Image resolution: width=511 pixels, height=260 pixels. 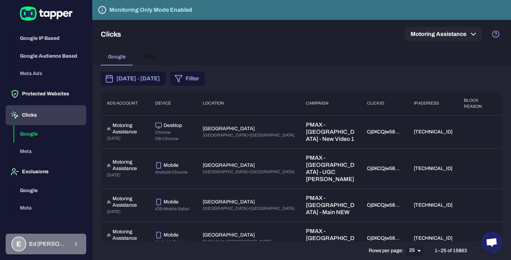 I want to click on div: Cj0KCQjw58PGBhCkARIsADbDilzE_2jZU8wkNRidpR-tRNWqfypKp0tCWop1LqItQzj9anVQiAGSL9QaAkBEEALw_wcB, so click(x=385, y=132).